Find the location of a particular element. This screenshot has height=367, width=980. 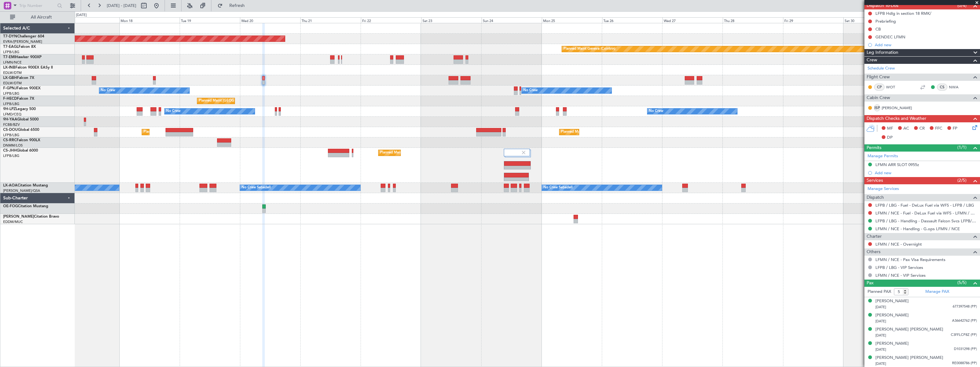

div: Sat 23 is located at coordinates (452, 20).